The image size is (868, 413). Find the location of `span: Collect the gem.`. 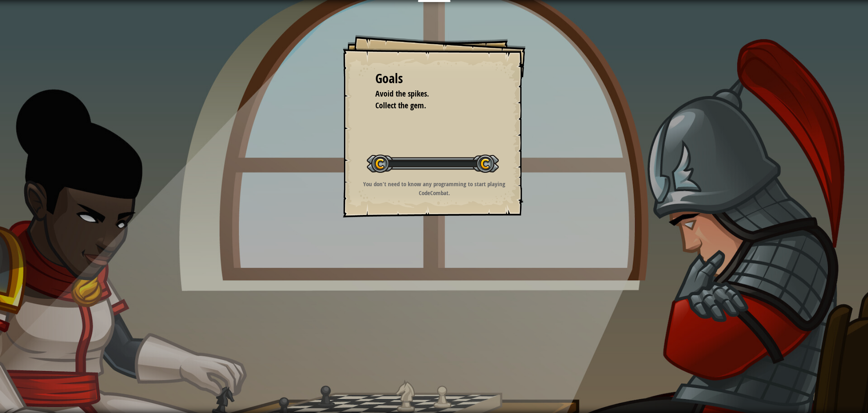

span: Collect the gem. is located at coordinates (400, 105).